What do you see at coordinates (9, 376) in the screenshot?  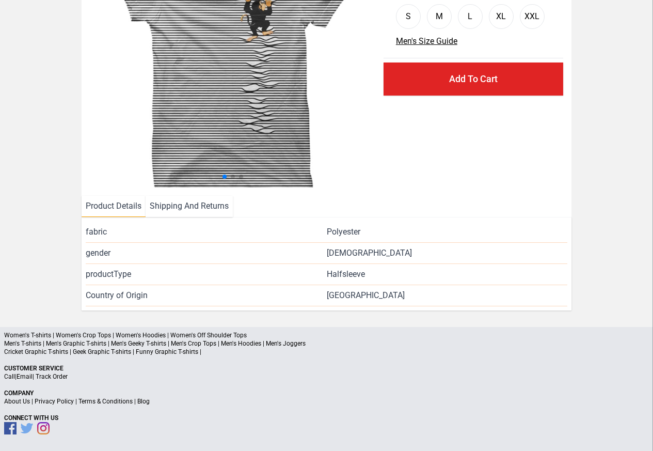 I see `a: Call` at bounding box center [9, 376].